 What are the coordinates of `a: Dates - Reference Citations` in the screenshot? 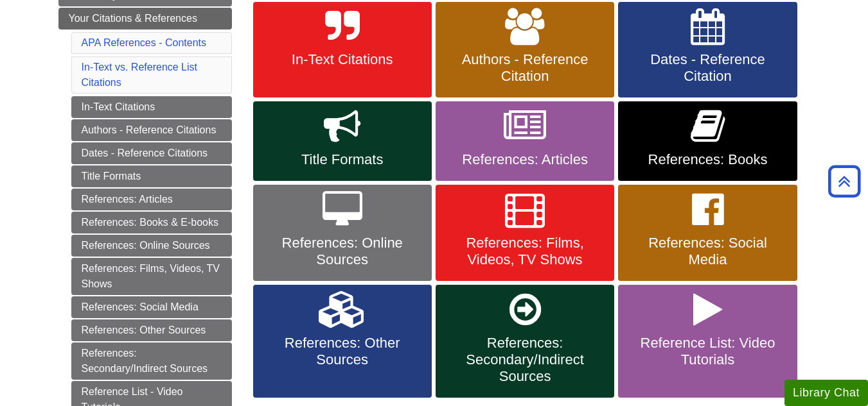 It's located at (152, 153).